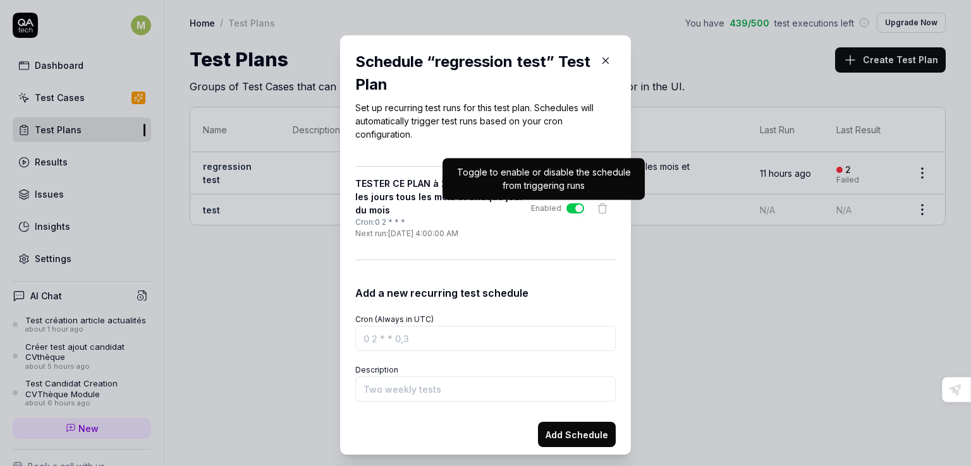  What do you see at coordinates (575, 209) in the screenshot?
I see `button: Enabled` at bounding box center [575, 209].